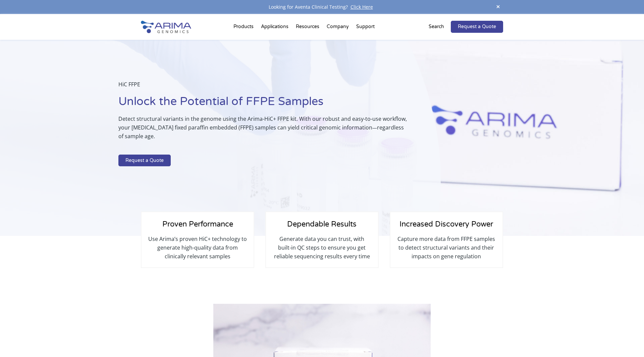  Describe the element at coordinates (322, 248) in the screenshot. I see `p: Generate data you can trust, with built-in QC steps to ensure you get reliable sequencing results...` at that location.